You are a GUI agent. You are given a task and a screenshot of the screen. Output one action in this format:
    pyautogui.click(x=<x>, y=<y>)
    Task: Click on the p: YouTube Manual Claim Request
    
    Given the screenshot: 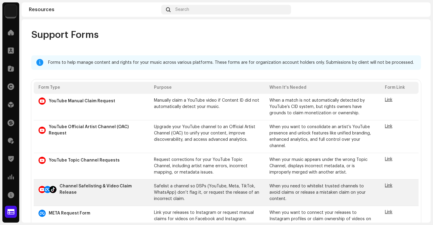 What is the action you would take?
    pyautogui.click(x=82, y=101)
    